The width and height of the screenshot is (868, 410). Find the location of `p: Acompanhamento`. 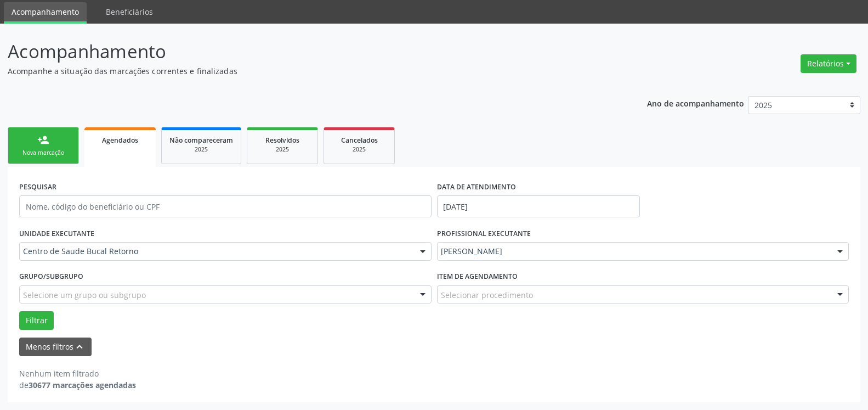

p: Acompanhamento is located at coordinates (306, 52).